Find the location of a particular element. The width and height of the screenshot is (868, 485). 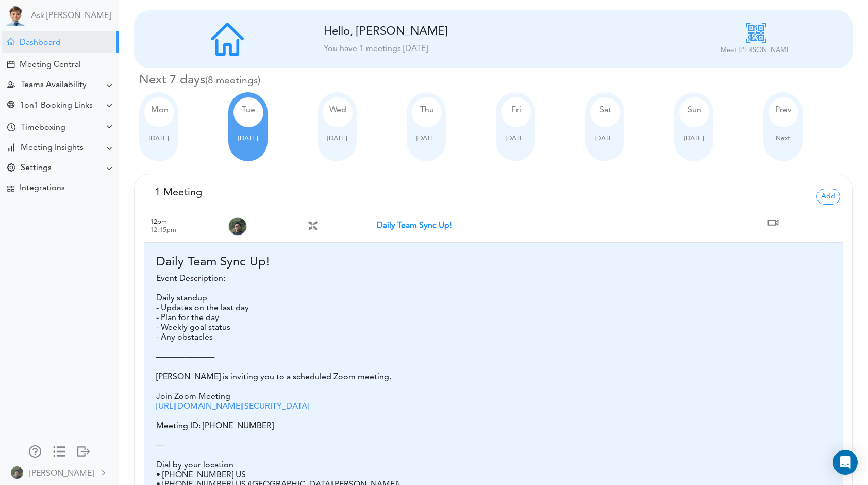

a: Change side menu is located at coordinates (60, 453).